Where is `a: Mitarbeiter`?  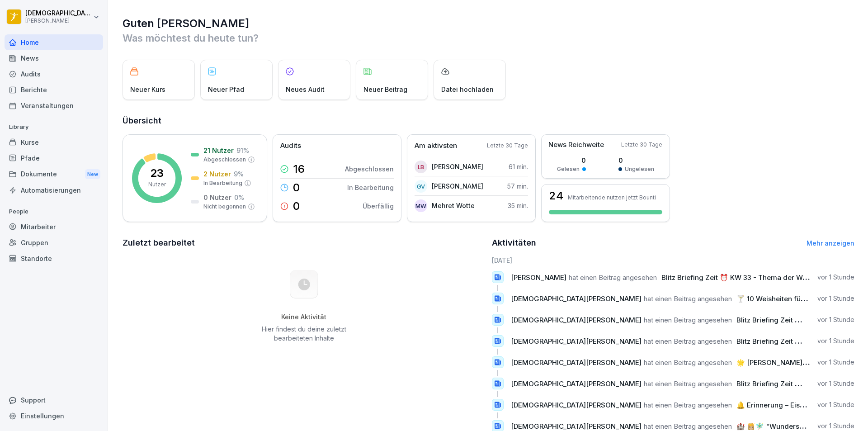 a: Mitarbeiter is located at coordinates (54, 226).